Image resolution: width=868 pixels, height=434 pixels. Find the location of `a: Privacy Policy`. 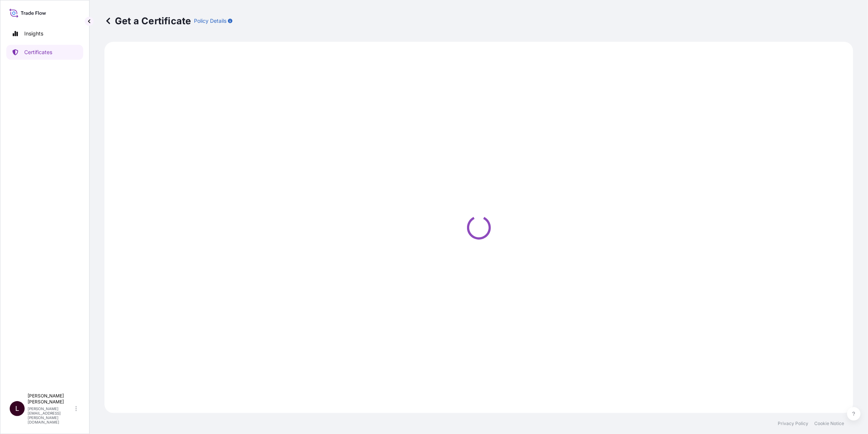

a: Privacy Policy is located at coordinates (793, 424).